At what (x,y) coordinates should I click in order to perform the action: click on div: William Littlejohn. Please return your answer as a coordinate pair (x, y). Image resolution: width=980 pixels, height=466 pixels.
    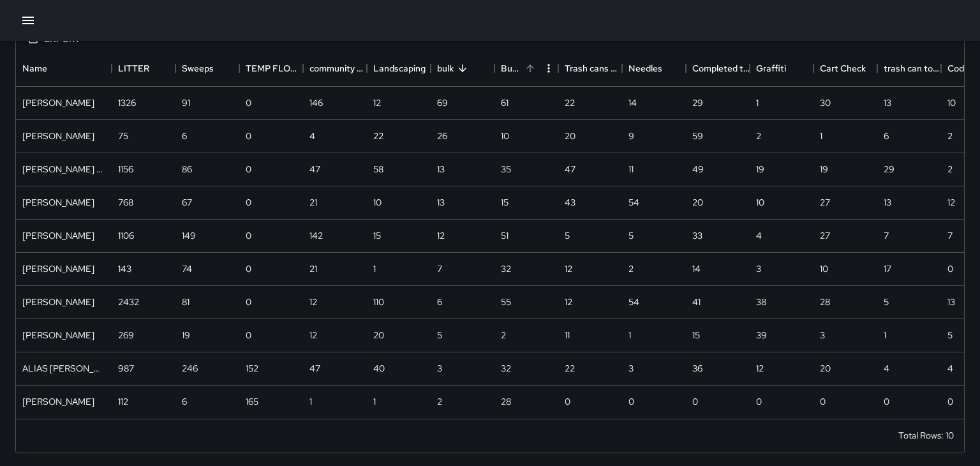
    Looking at the image, I should click on (58, 202).